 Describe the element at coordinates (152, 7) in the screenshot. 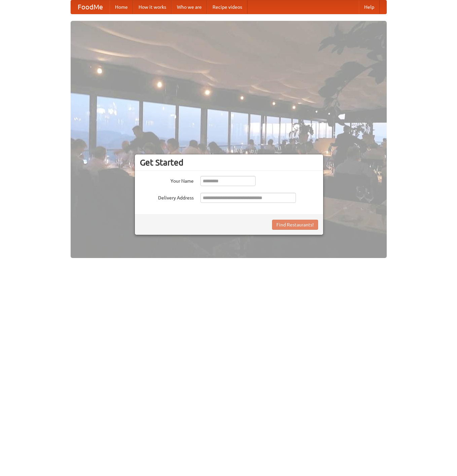

I see `a: How it works` at that location.